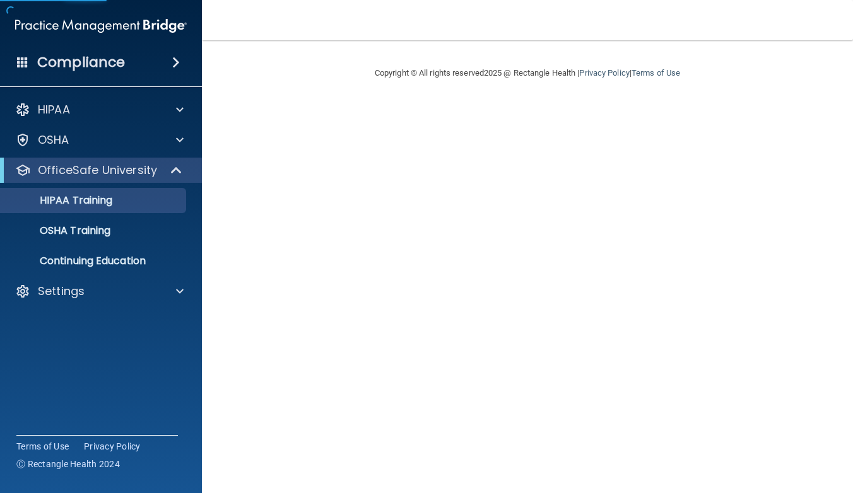  I want to click on p: Continuing Education, so click(94, 261).